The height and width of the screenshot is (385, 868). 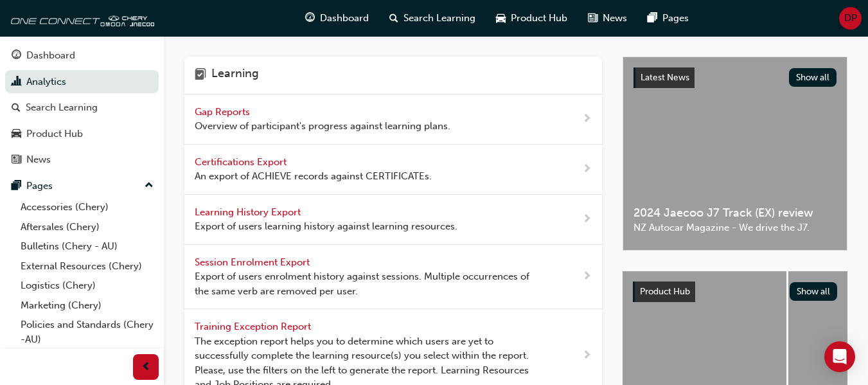 I want to click on a: news-iconNews, so click(x=607, y=18).